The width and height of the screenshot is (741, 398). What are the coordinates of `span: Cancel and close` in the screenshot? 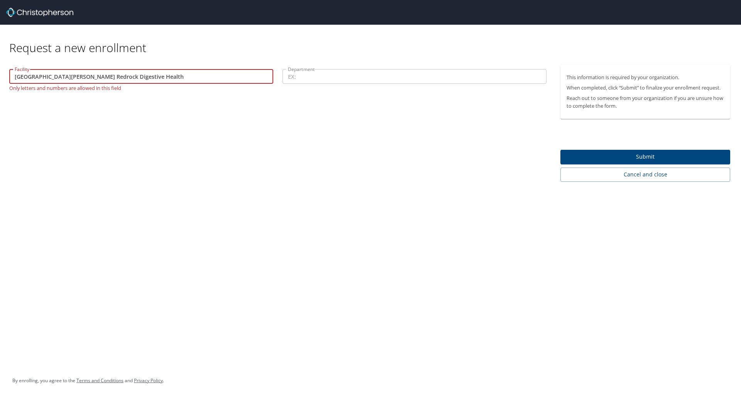 It's located at (645, 174).